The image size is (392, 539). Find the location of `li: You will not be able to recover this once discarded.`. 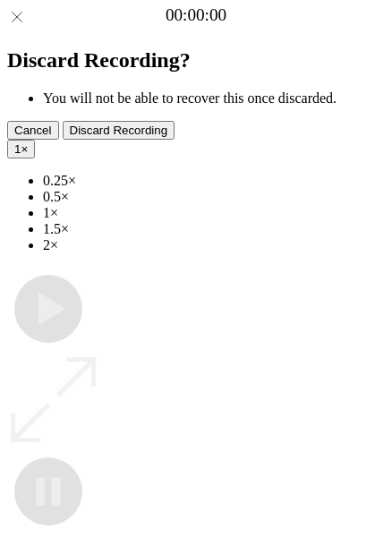

li: You will not be able to recover this once discarded. is located at coordinates (214, 98).